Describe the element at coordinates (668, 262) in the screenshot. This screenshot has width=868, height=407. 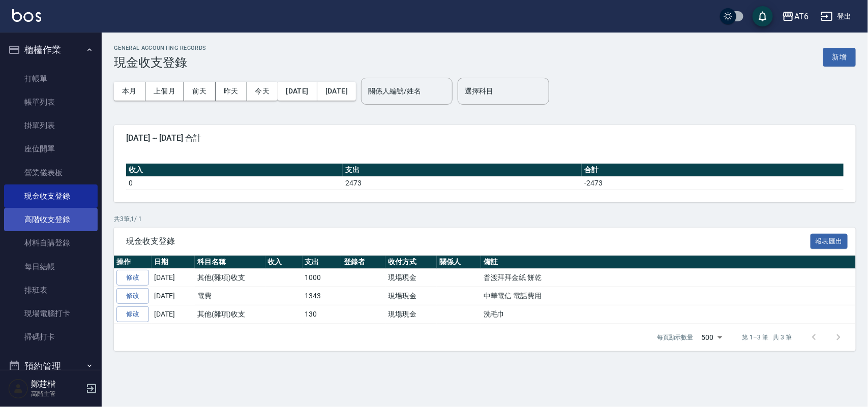
I see `th: 備註` at that location.